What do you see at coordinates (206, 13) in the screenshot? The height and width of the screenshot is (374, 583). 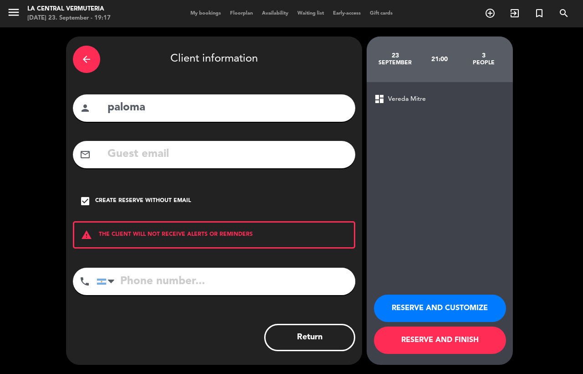 I see `span: My bookings` at bounding box center [206, 13].